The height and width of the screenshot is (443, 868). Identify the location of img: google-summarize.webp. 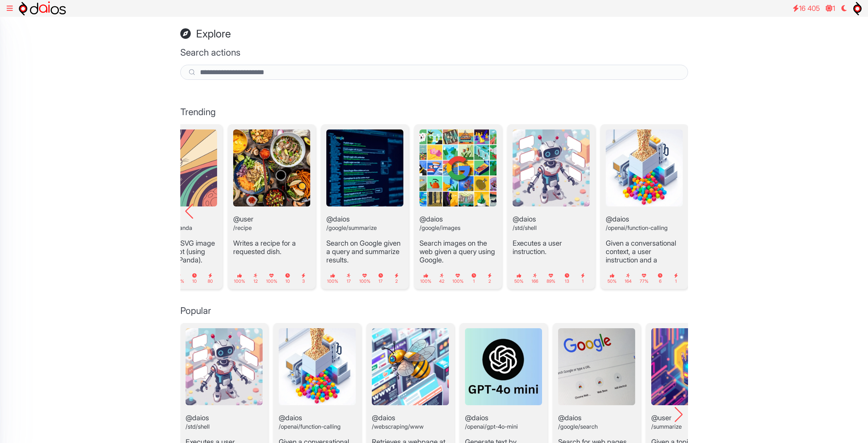
(365, 168).